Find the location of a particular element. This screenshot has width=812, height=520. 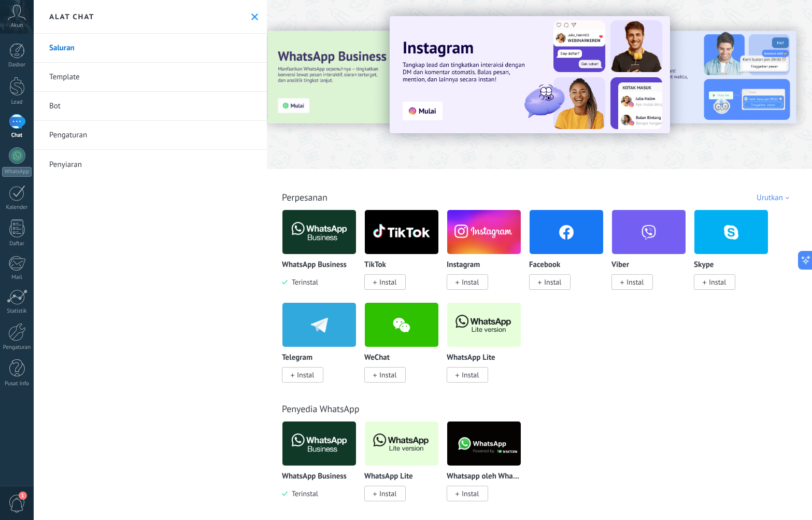

div: Lead is located at coordinates (17, 102).